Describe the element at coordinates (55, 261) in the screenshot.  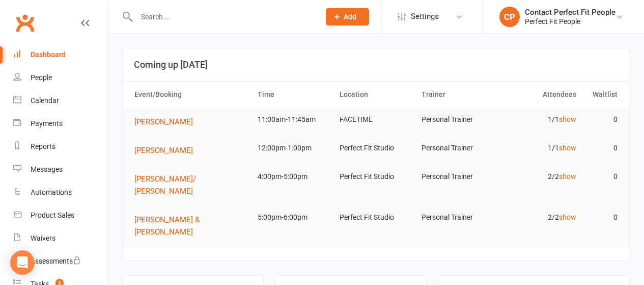
I see `div: Assessments` at that location.